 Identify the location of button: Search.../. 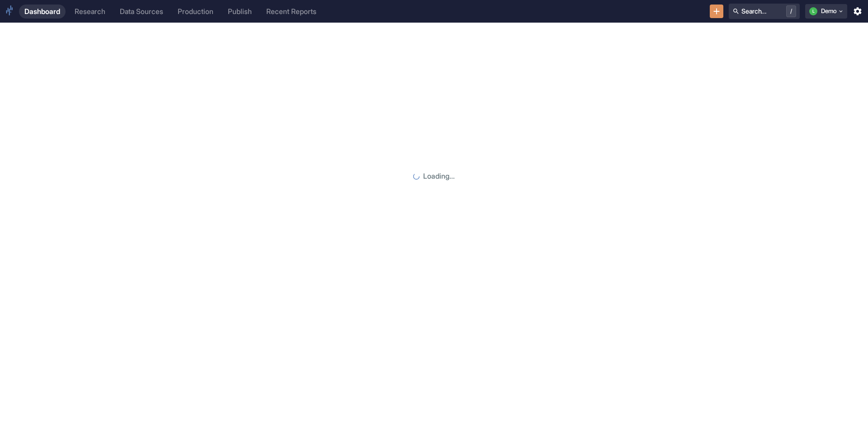
(764, 11).